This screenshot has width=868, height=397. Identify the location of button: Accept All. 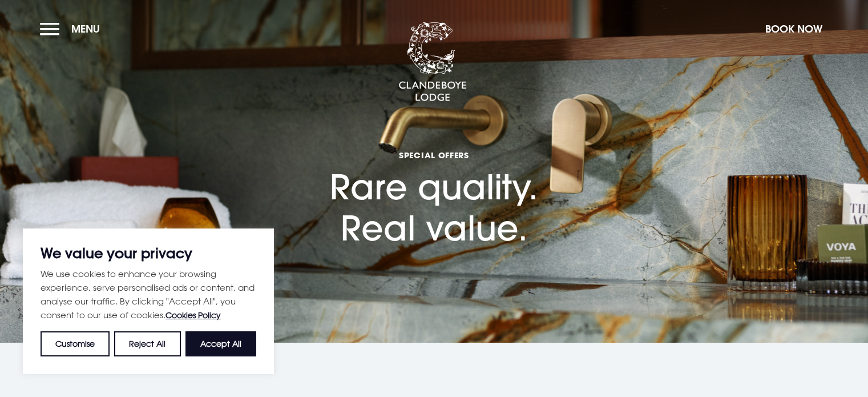
(221, 344).